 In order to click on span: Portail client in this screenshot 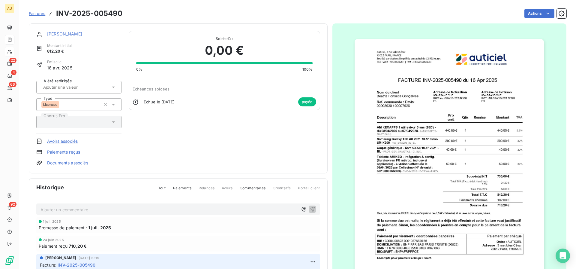, I will do `click(309, 190)`.